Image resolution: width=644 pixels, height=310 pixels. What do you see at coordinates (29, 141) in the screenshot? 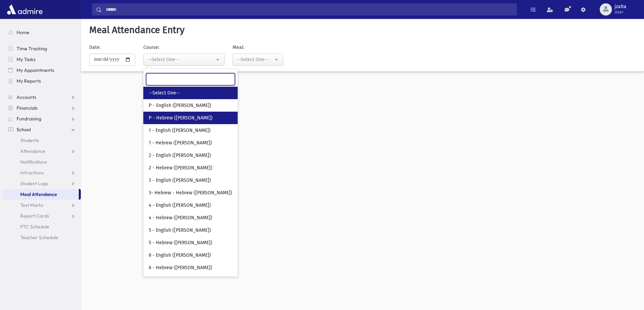
I see `span: Students` at bounding box center [29, 141].